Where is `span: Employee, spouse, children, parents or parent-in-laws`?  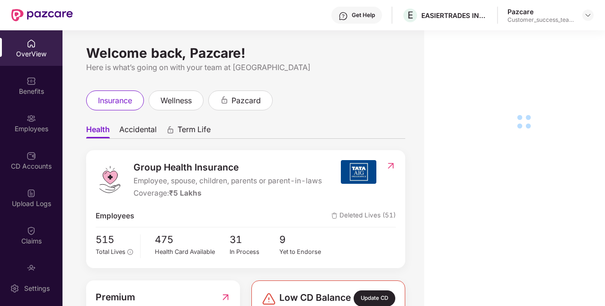
span: Employee, spouse, children, parents or parent-in-laws is located at coordinates (228, 181).